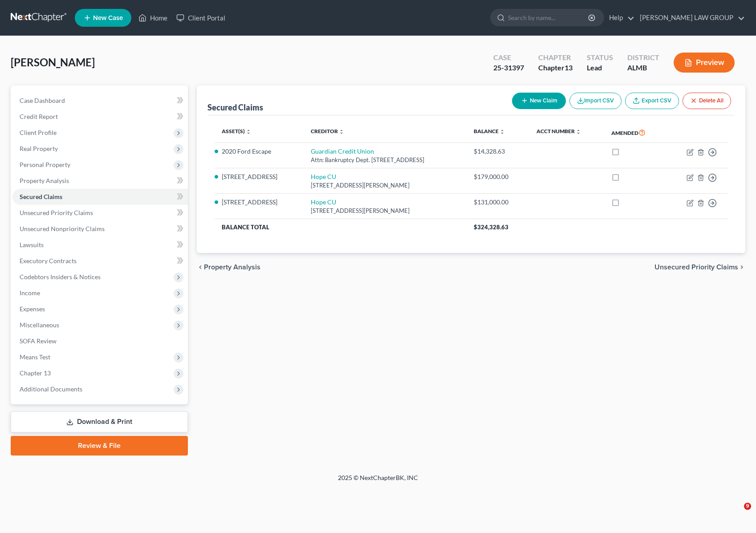  What do you see at coordinates (201, 267) in the screenshot?
I see `i: chevron_left` at bounding box center [201, 267].